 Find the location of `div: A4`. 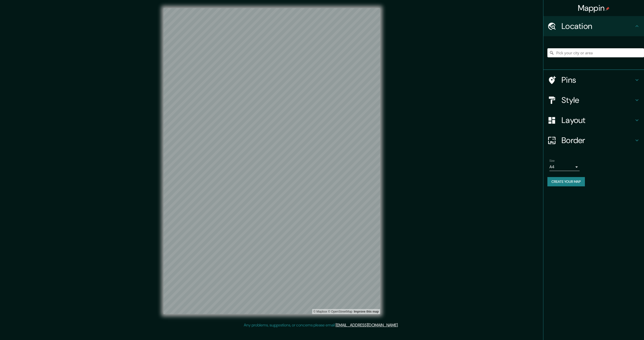

div: A4 is located at coordinates (564, 167).